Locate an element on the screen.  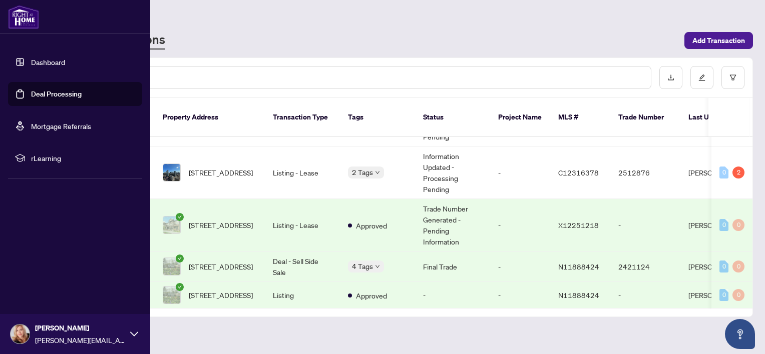
button: Open asap is located at coordinates (739, 334).